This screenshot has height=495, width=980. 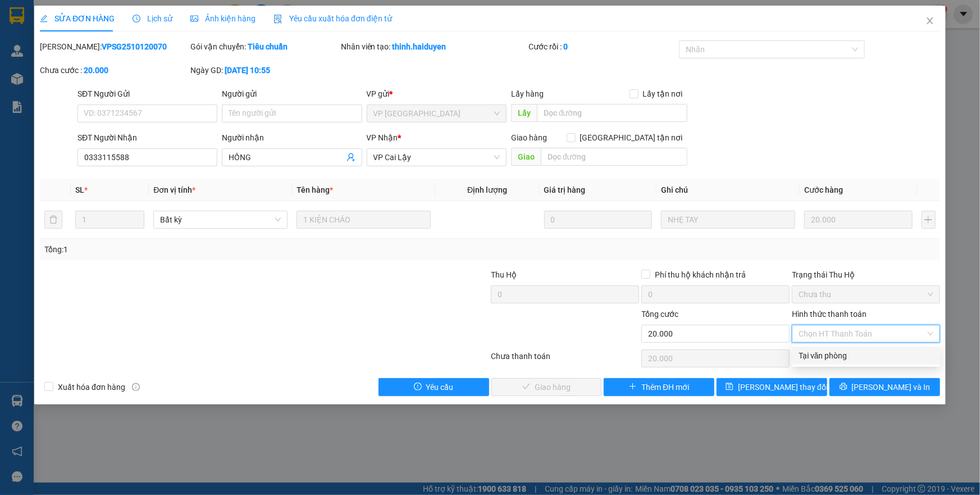 I want to click on div: Trạng thái Thu Hộ, so click(x=866, y=275).